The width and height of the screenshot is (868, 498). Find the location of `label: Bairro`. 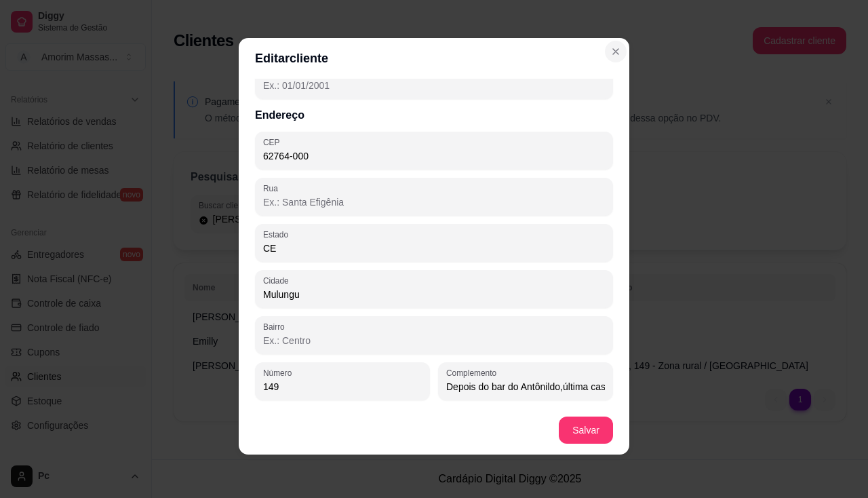

label: Bairro is located at coordinates (276, 326).